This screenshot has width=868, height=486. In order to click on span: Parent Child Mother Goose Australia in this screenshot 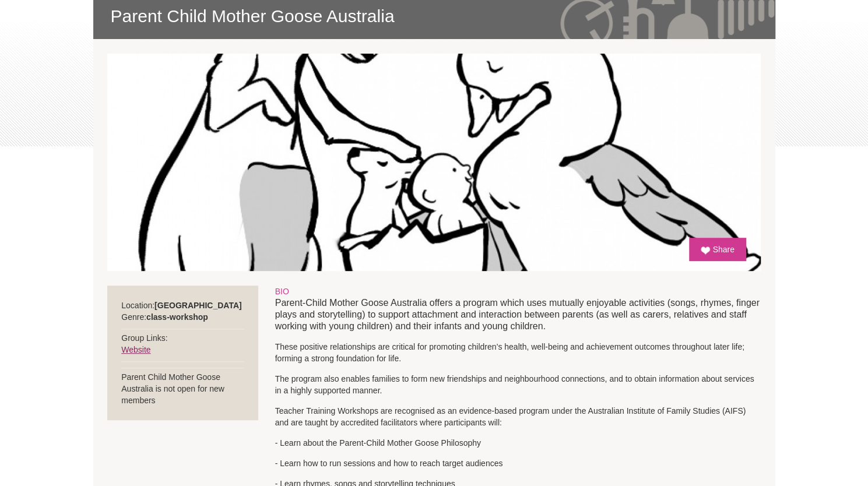, I will do `click(434, 17)`.